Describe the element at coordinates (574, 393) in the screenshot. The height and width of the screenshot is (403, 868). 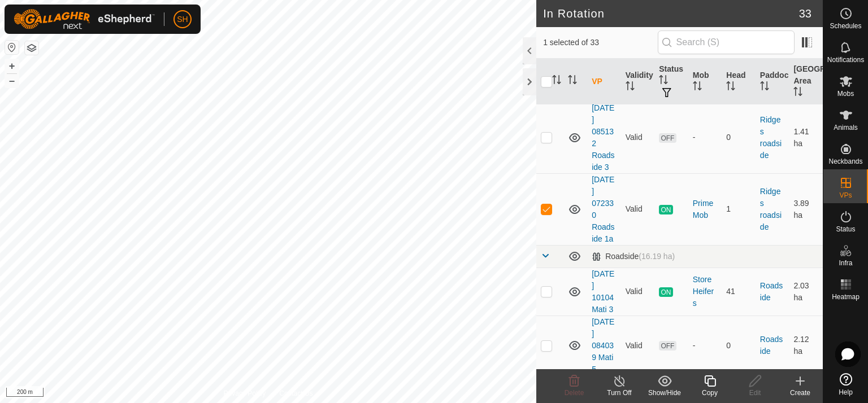
I see `span: Delete` at that location.